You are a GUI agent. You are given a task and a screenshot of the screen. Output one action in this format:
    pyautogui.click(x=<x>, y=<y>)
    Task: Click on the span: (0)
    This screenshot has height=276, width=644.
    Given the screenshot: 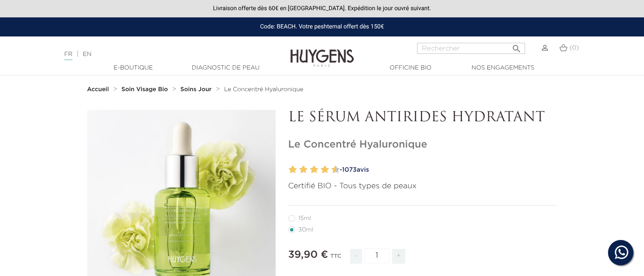 What is the action you would take?
    pyautogui.click(x=574, y=48)
    